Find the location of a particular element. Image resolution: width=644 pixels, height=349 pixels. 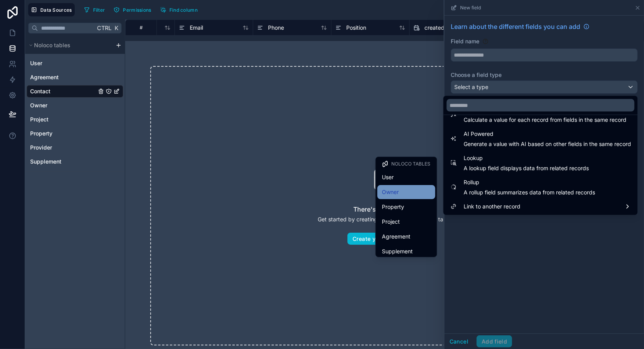

span: Generate a value with AI based on other fields in the same record is located at coordinates (548, 144).